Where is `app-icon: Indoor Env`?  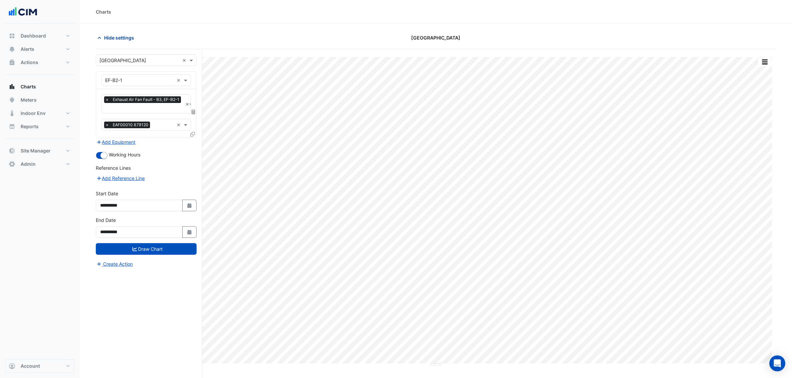 app-icon: Indoor Env is located at coordinates (12, 113).